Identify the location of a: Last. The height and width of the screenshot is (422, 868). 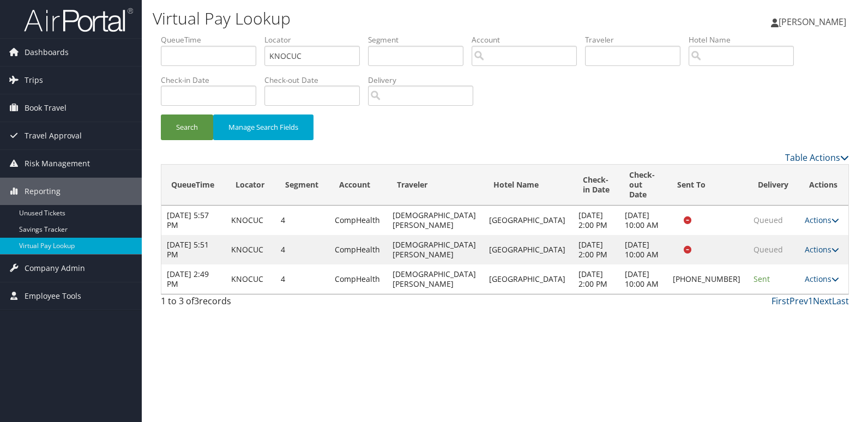
(840, 302).